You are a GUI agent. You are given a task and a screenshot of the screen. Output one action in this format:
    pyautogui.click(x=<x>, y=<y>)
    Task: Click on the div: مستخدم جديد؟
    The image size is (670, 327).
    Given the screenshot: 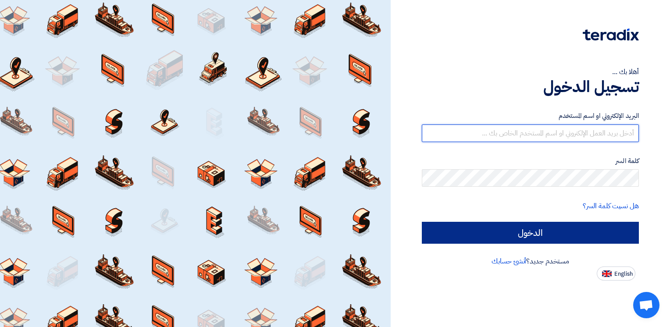 What is the action you would take?
    pyautogui.click(x=530, y=261)
    